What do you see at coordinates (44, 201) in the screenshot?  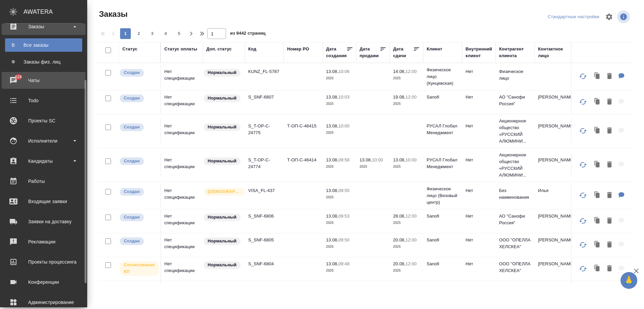 I see `div: Входящие заявки` at bounding box center [44, 201].